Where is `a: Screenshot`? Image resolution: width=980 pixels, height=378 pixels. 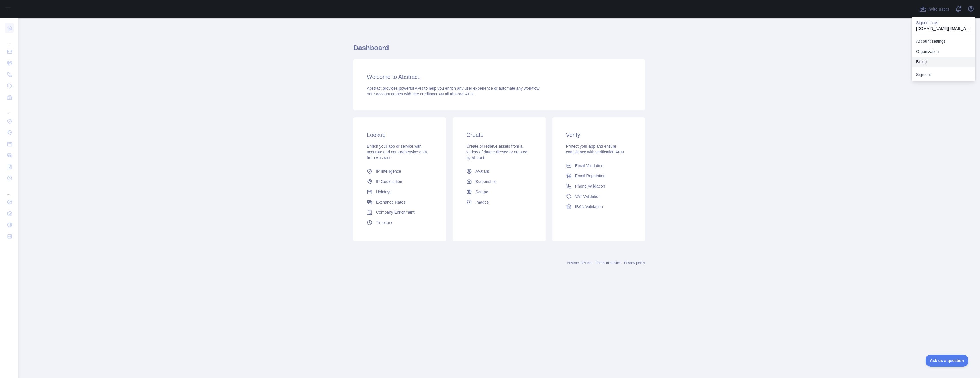 a: Screenshot is located at coordinates (499, 181).